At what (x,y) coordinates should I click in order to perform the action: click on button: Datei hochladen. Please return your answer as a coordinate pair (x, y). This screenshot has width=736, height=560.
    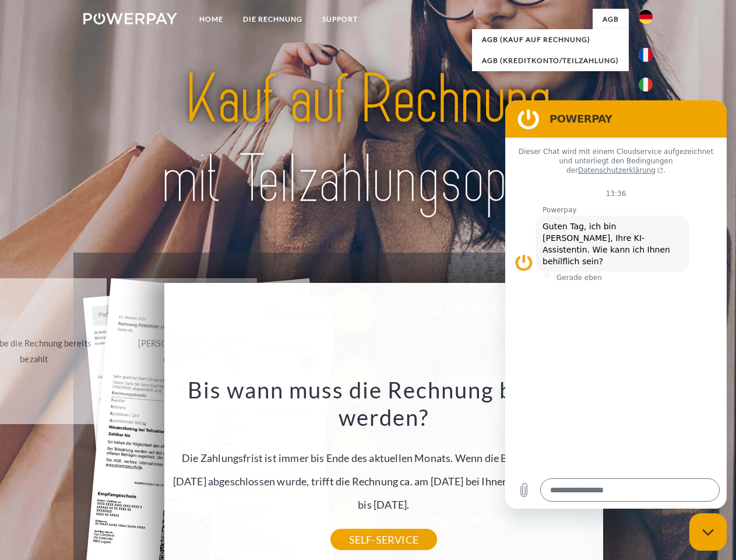
    Looking at the image, I should click on (19, 389).